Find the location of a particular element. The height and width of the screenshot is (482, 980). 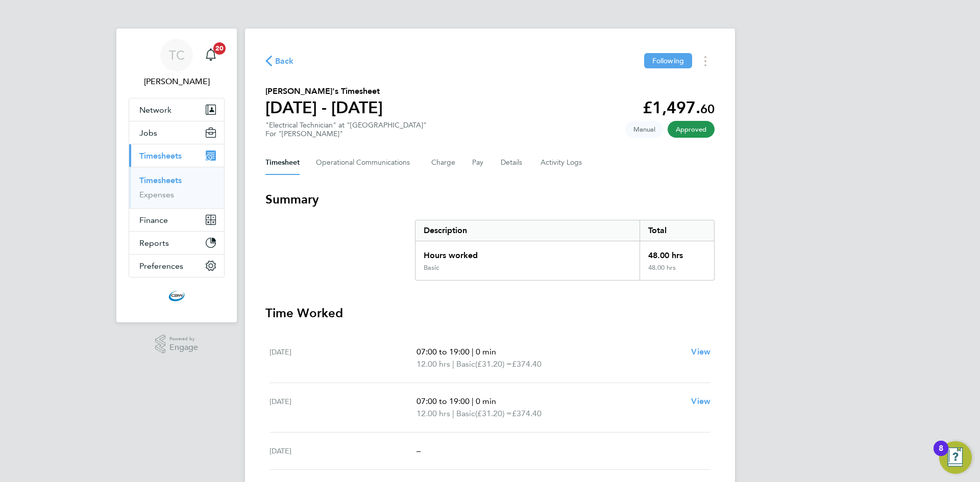

span: Engage is located at coordinates (183, 347).